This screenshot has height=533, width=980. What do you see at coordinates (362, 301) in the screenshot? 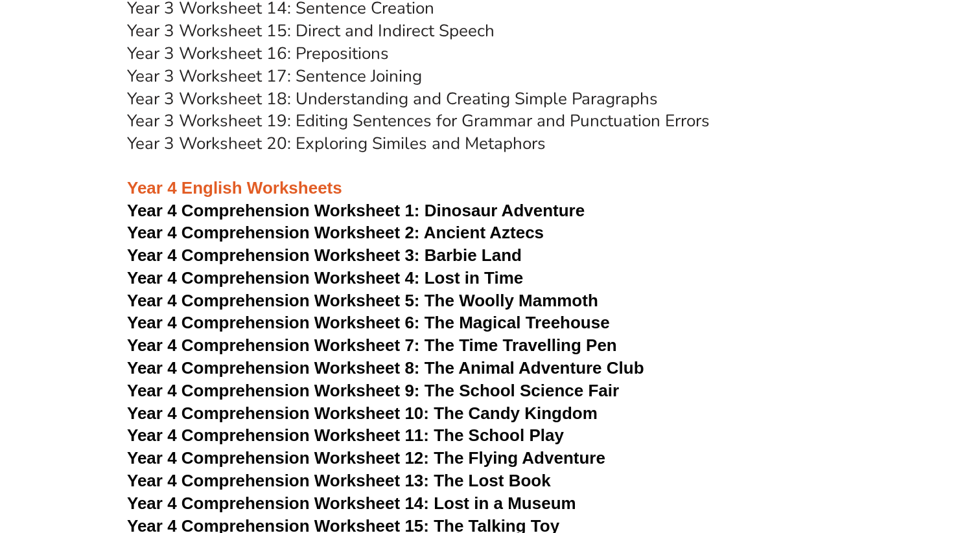
I see `a: Year 4 Comprehension Worksheet 5: The Woolly Mammoth` at bounding box center [362, 301].